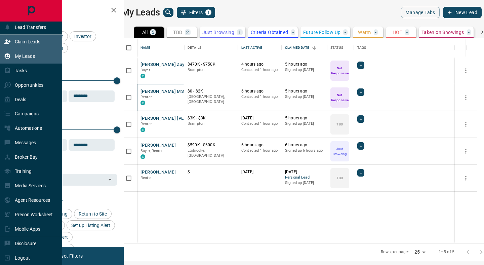 The image size is (484, 265). I want to click on span: Set up Listing Alert, so click(91, 225).